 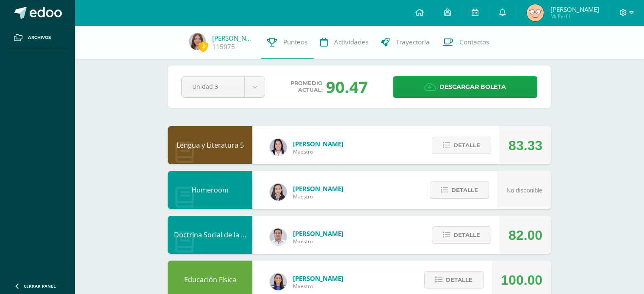 I want to click on a: Archivos, so click(x=37, y=37).